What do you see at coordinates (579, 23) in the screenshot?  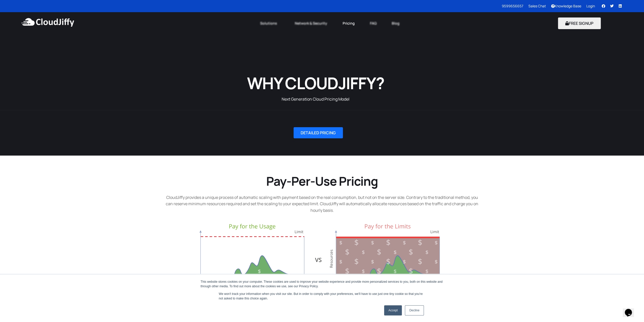 I see `button: FREE SIGNUP` at bounding box center [579, 23].